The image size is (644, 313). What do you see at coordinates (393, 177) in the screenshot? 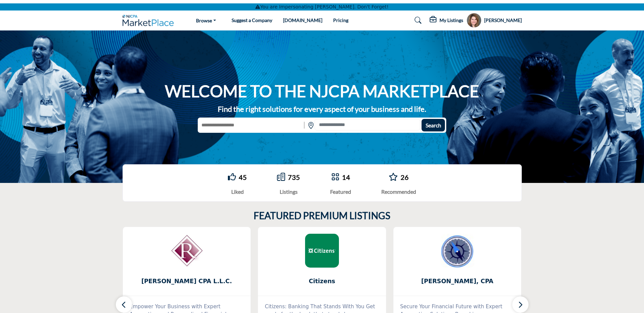
I see `a: Go to Recommended` at bounding box center [393, 177].